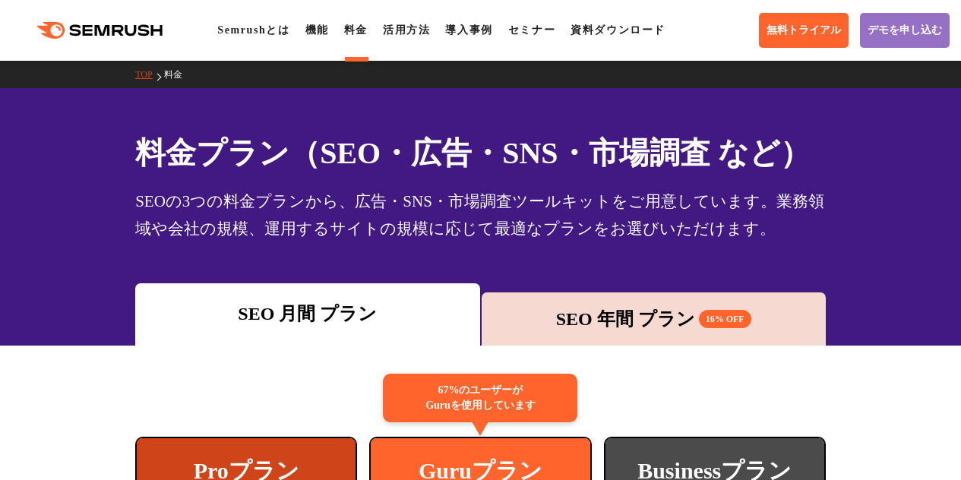  I want to click on div: SEO 年間 プラン, so click(653, 319).